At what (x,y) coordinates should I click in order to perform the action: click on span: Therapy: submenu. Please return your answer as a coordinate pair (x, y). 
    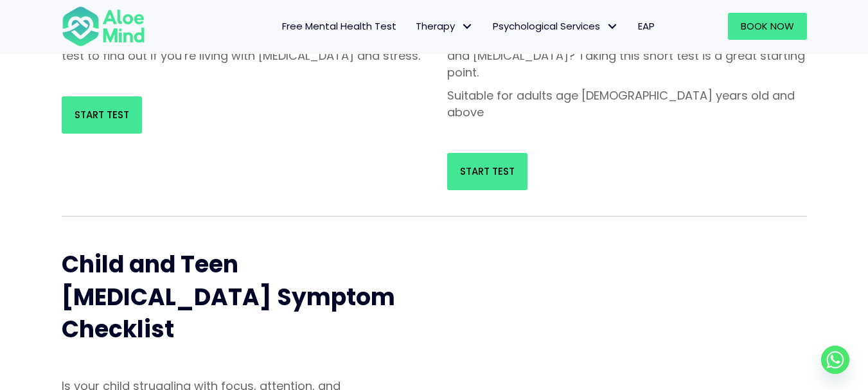
    Looking at the image, I should click on (467, 27).